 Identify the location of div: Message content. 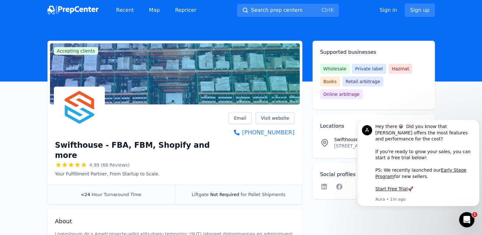
(70, 39).